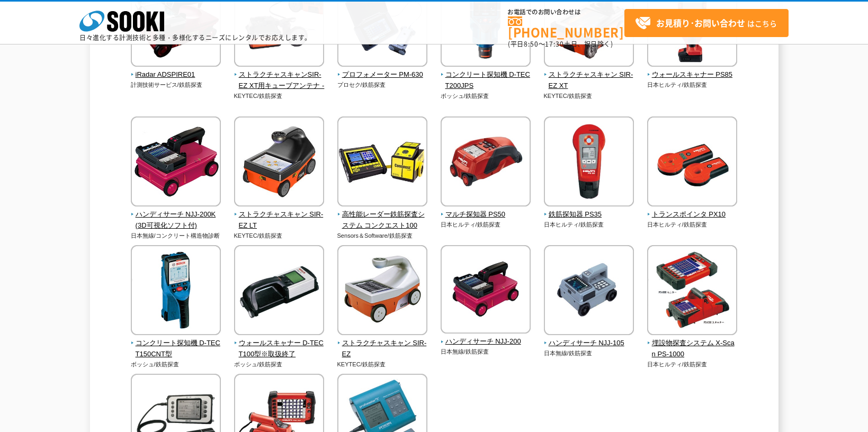 The image size is (868, 432). I want to click on a: 埋設物探査システム X-Scan PS-1000, so click(692, 344).